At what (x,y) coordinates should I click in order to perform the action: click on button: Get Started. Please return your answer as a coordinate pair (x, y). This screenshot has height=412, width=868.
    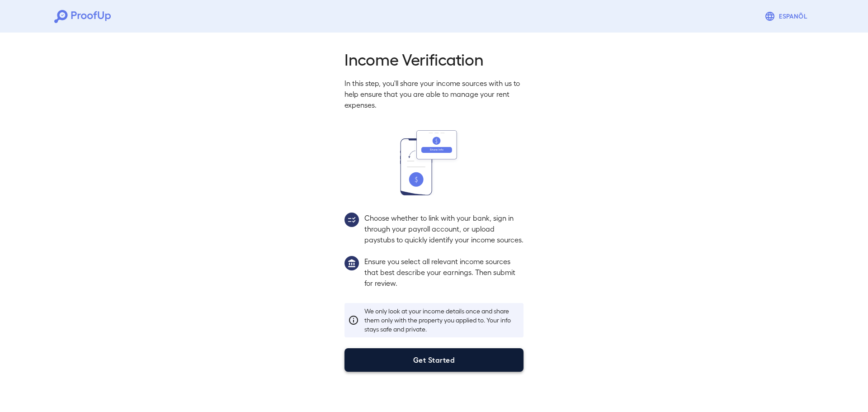
    Looking at the image, I should click on (434, 359).